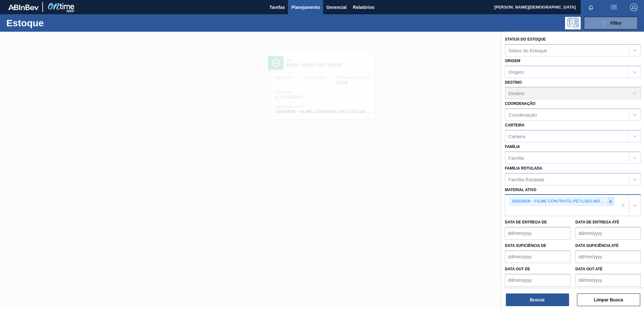 The height and width of the screenshot is (309, 644). What do you see at coordinates (610, 23) in the screenshot?
I see `button: Filtro` at bounding box center [610, 23].